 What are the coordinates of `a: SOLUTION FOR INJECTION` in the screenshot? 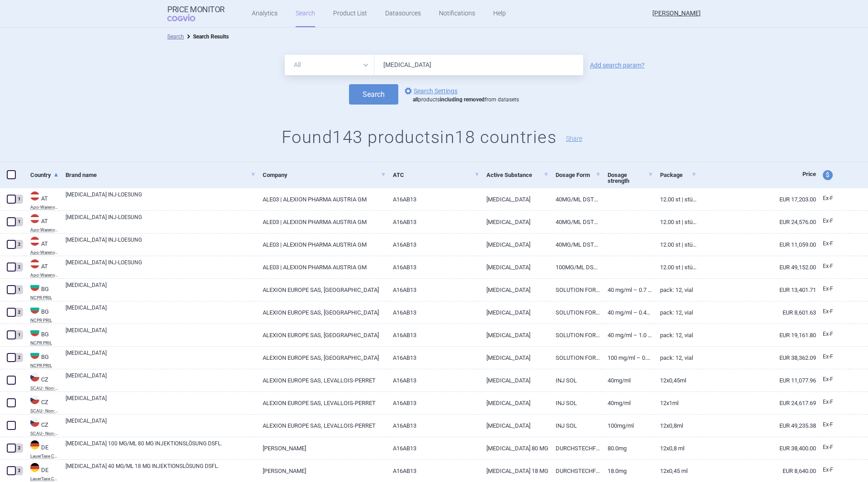 It's located at (574, 290).